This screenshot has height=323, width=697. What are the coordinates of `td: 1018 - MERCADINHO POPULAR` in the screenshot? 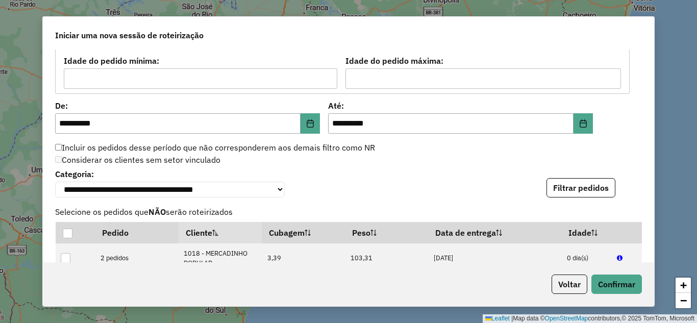 It's located at (220, 258).